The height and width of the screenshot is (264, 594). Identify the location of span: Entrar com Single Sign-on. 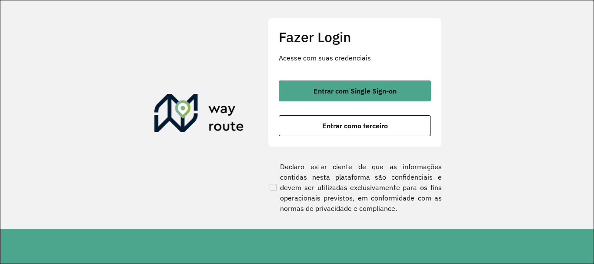
(355, 91).